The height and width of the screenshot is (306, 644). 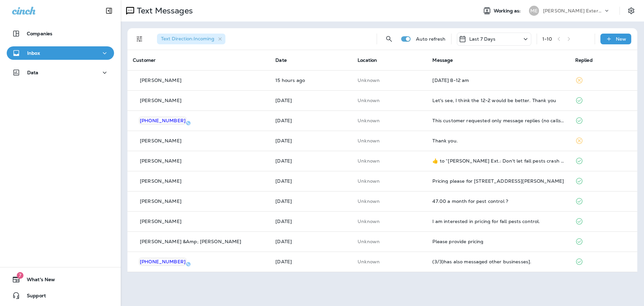 I want to click on p: Sep 22, 2025 06:24 PM, so click(x=311, y=80).